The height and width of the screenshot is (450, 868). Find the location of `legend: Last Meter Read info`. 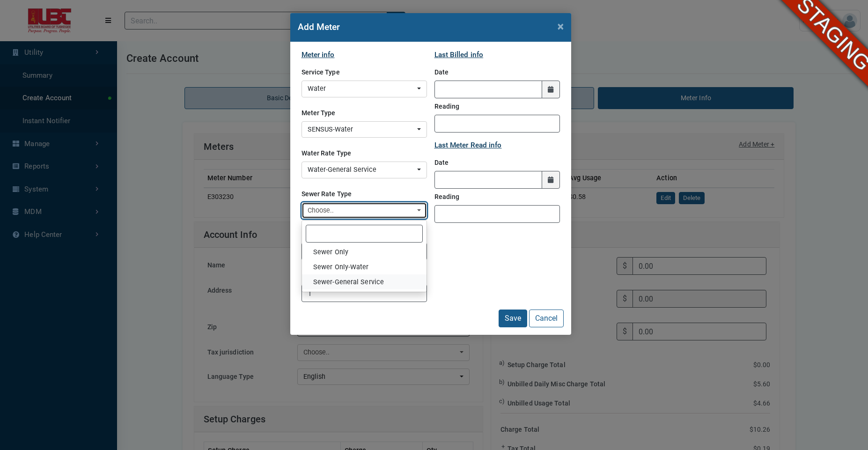

legend: Last Meter Read info is located at coordinates (498, 145).